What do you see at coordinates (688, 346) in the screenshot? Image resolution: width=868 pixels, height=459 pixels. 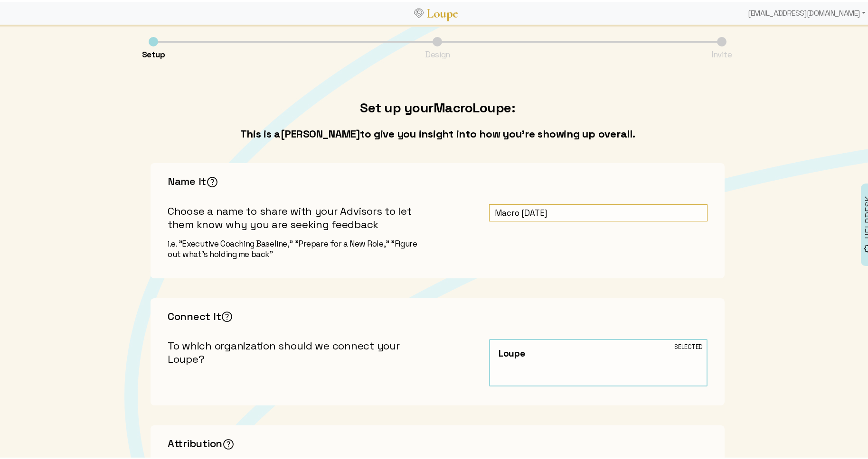 I see `span: Selected` at bounding box center [688, 346].